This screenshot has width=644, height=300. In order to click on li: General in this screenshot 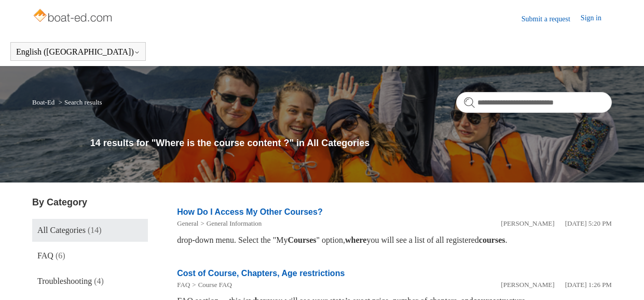, I will do `click(187, 224)`.